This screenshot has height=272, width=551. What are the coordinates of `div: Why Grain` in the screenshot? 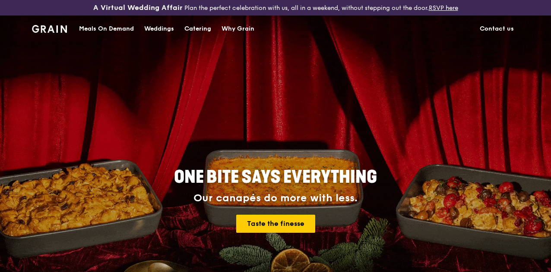 It's located at (238, 29).